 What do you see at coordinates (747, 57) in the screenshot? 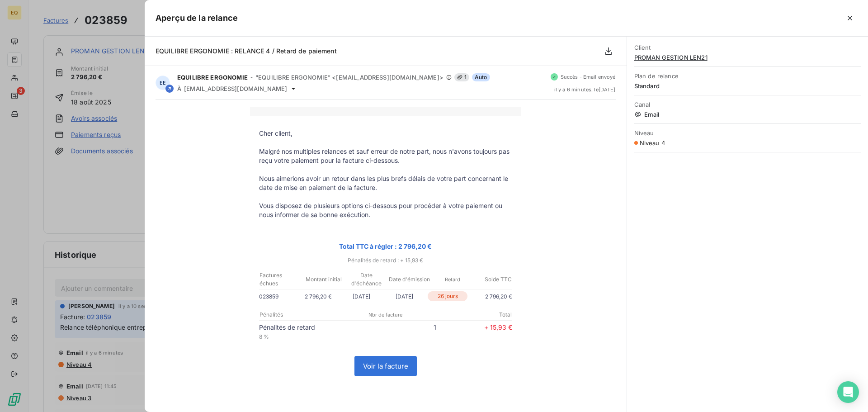
I see `span: PROMAN GESTION LEN21` at bounding box center [747, 57].